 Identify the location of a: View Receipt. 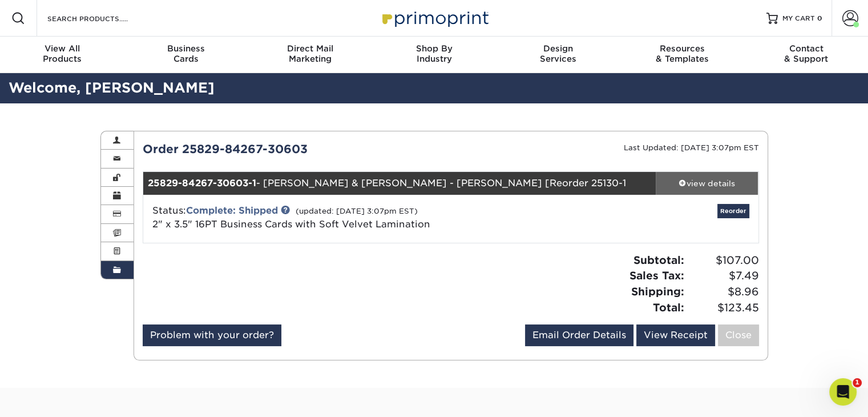
(676, 335).